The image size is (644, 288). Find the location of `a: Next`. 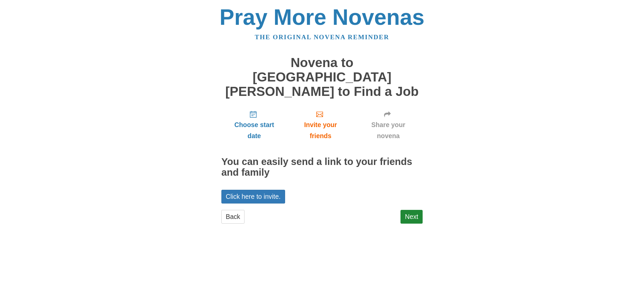

a: Next is located at coordinates (412, 217).